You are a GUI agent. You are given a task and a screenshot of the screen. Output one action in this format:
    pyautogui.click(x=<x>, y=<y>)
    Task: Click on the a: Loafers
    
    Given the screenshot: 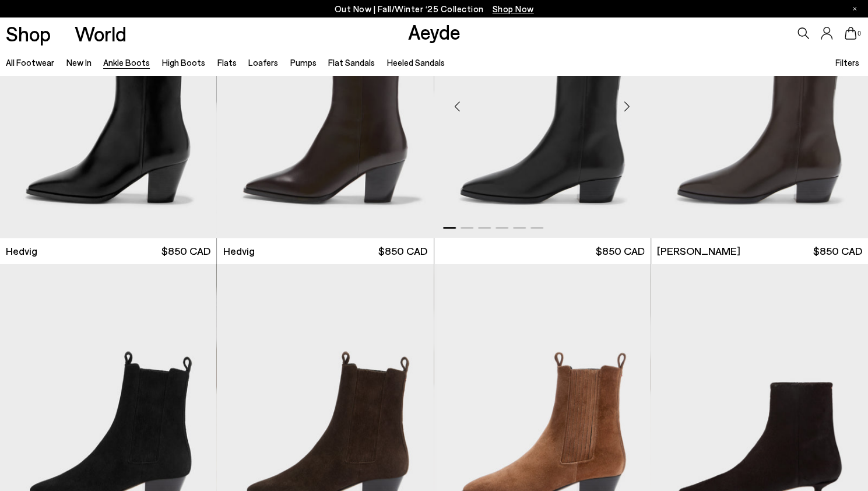 What is the action you would take?
    pyautogui.click(x=263, y=62)
    